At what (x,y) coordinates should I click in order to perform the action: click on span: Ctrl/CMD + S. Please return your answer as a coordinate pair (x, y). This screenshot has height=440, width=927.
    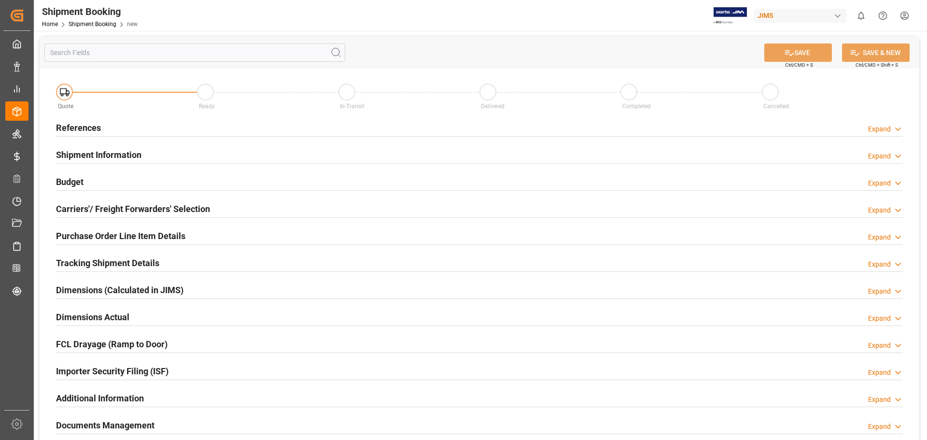
    Looking at the image, I should click on (799, 65).